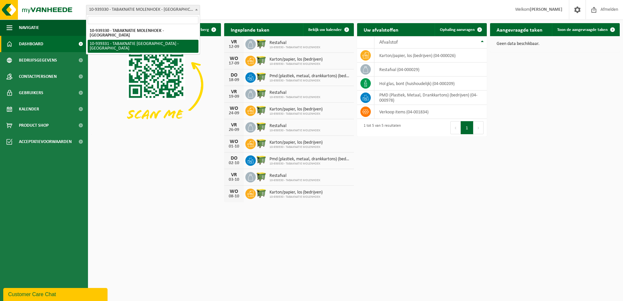 This screenshot has height=301, width=623. What do you see at coordinates (52, 8) in the screenshot?
I see `div: Customer Care Chat` at bounding box center [52, 8].